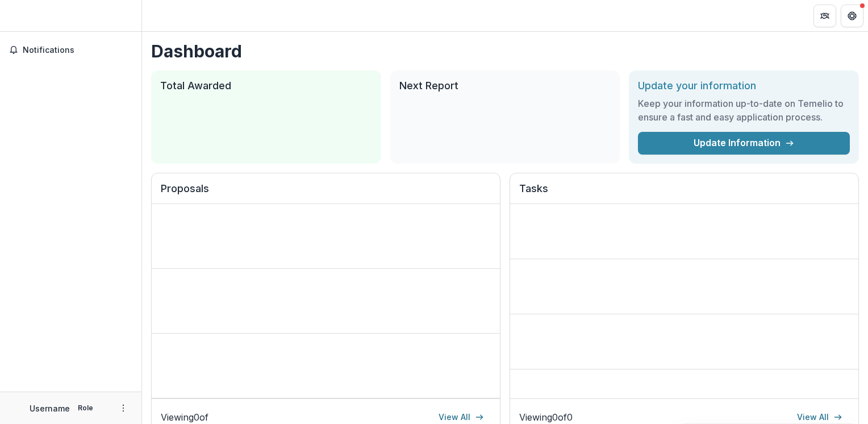  Describe the element at coordinates (825, 16) in the screenshot. I see `button: Partners` at that location.